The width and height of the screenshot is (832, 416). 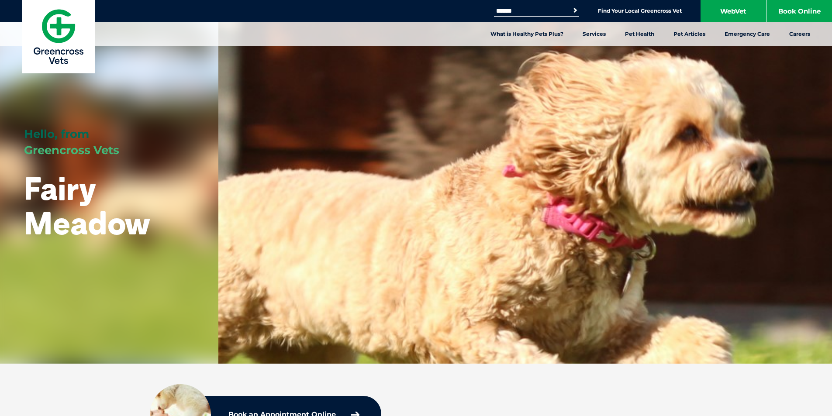 What do you see at coordinates (689, 34) in the screenshot?
I see `a: Pet Articles` at bounding box center [689, 34].